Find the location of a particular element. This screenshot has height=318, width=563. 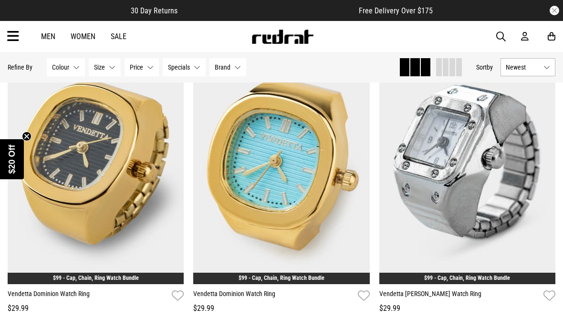

span: Specials is located at coordinates (179, 67).